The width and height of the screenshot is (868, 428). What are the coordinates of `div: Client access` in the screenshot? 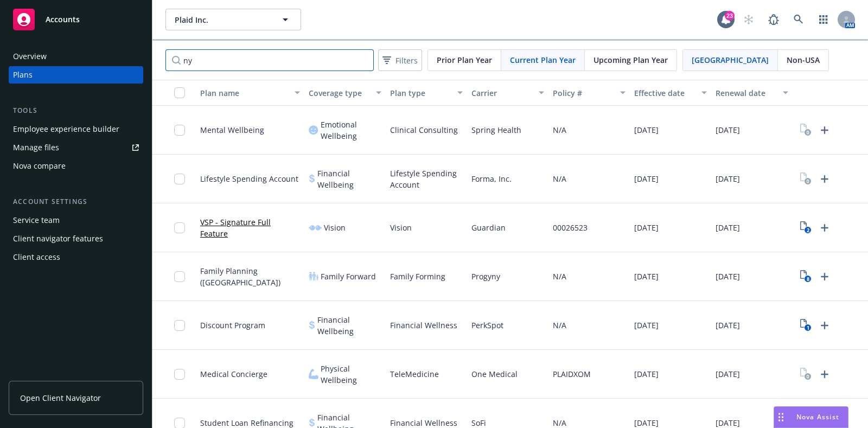 It's located at (36, 257).